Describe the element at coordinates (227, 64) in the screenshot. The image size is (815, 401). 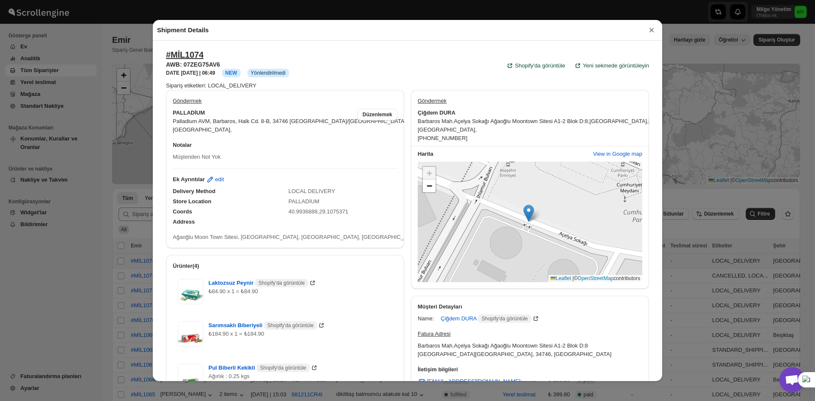
I see `h3: AWB: 07ZEG75AV6` at that location.